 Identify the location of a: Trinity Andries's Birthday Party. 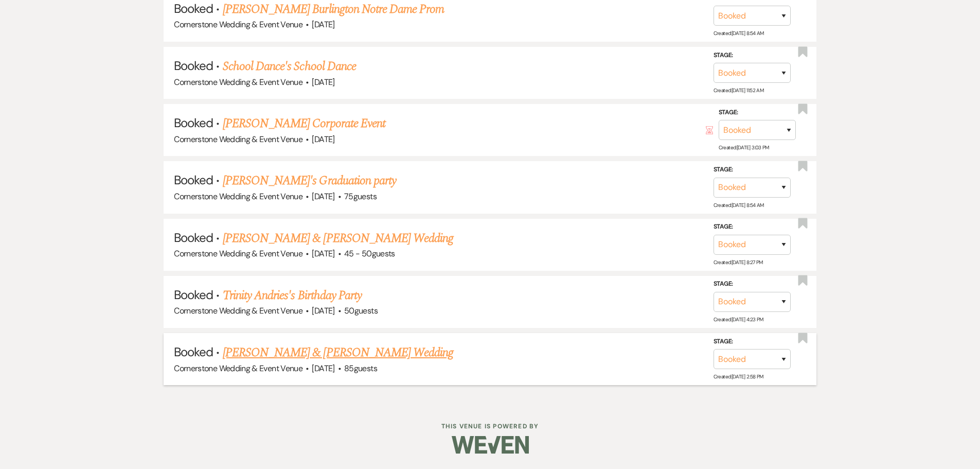
(292, 295).